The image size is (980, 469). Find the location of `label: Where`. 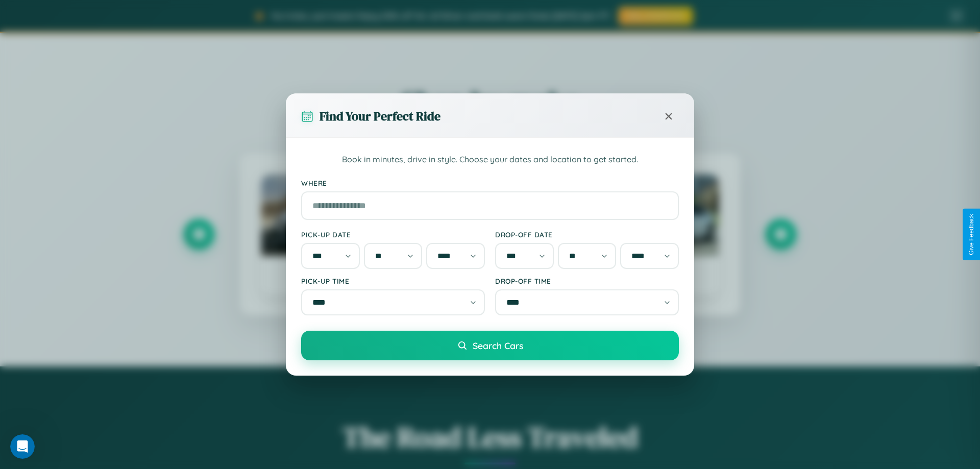

label: Where is located at coordinates (490, 183).